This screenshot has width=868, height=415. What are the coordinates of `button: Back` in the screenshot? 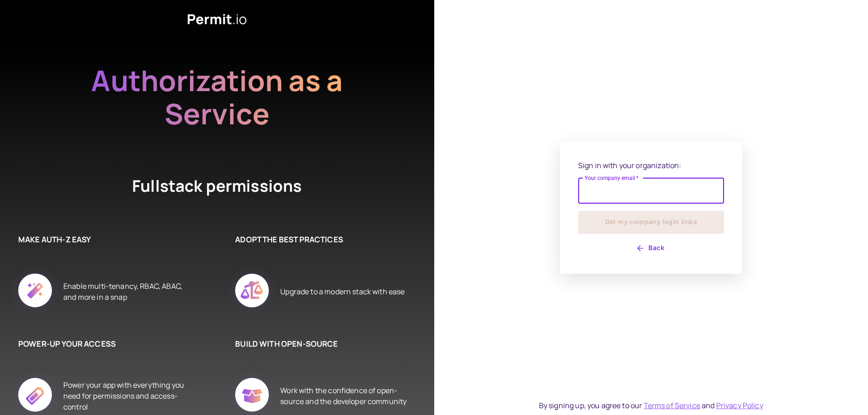 It's located at (651, 248).